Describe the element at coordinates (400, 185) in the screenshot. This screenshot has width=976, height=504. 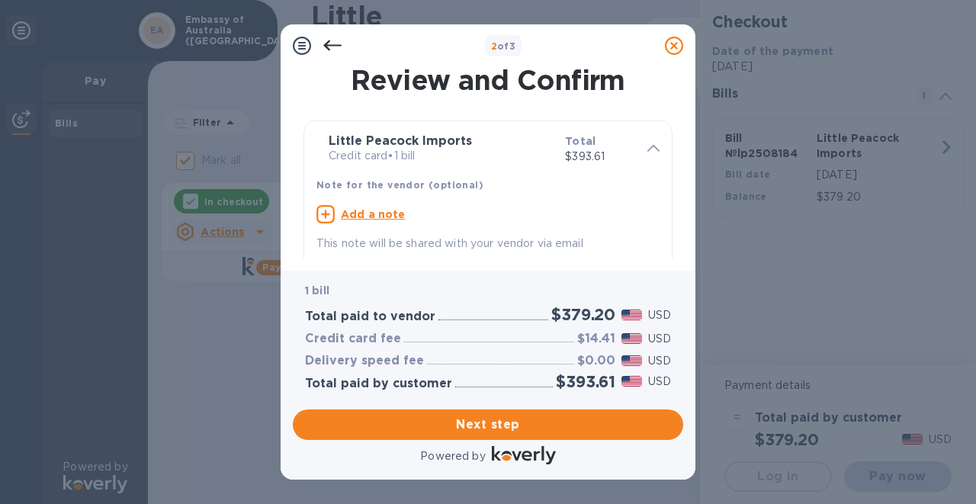
I see `b: Note for the vendor (optional)` at that location.